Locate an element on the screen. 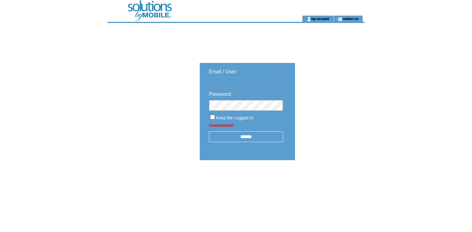 The height and width of the screenshot is (232, 472). span: Email / User: is located at coordinates (223, 72).